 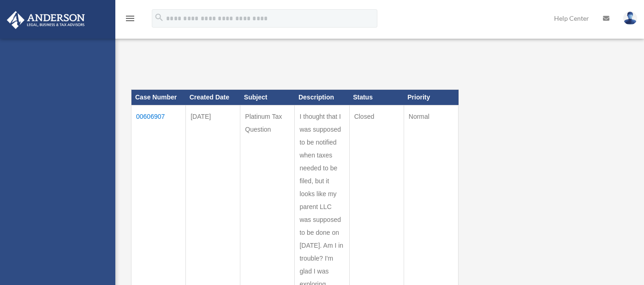 What do you see at coordinates (158, 98) in the screenshot?
I see `th: Case Number` at bounding box center [158, 98].